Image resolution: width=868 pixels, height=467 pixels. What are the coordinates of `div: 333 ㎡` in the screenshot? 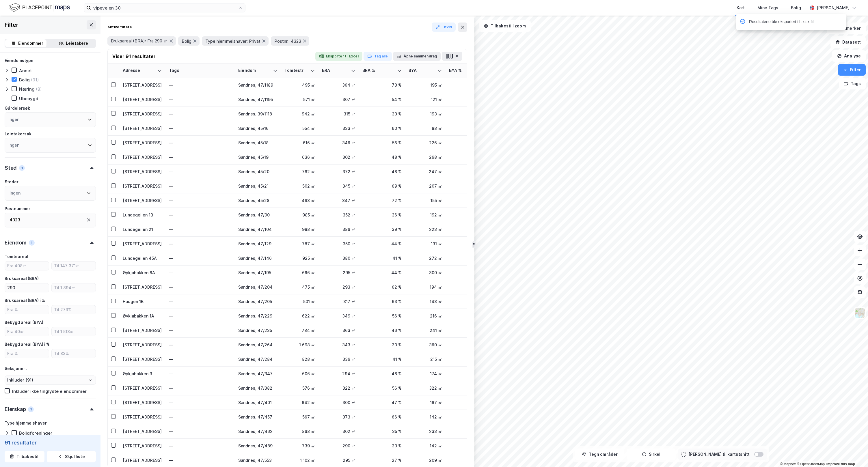 It's located at (339, 128).